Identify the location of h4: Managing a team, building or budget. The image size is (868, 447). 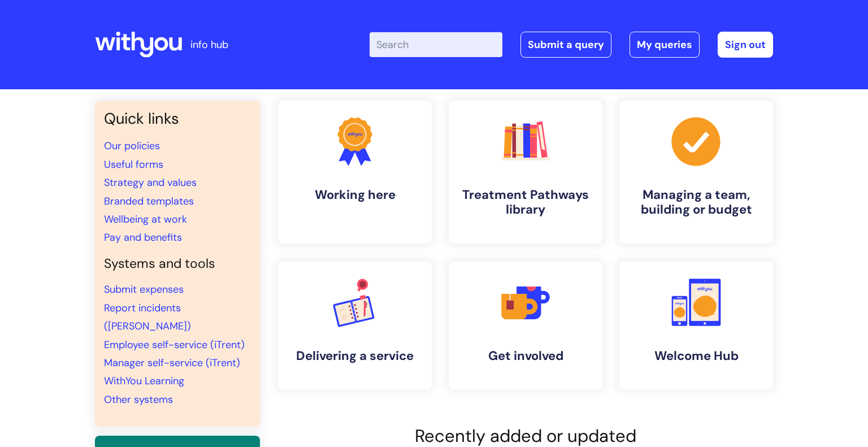
(697, 202).